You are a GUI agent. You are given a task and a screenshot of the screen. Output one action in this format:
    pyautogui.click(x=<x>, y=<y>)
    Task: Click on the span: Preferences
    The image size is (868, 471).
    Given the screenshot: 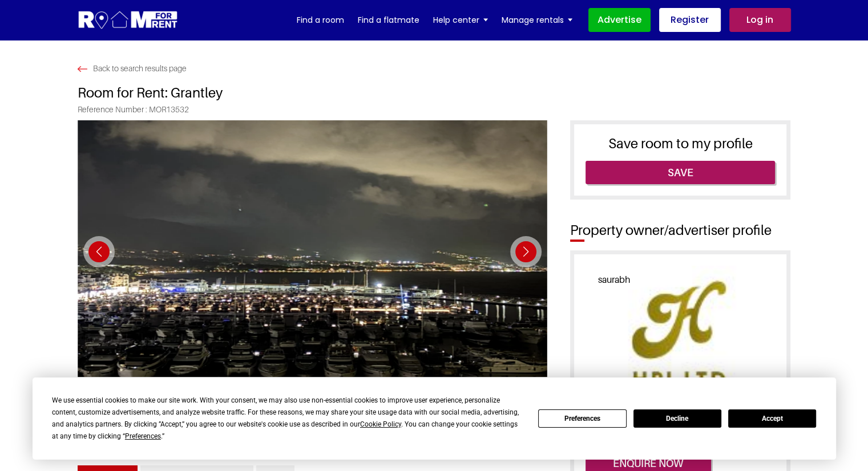 What is the action you would take?
    pyautogui.click(x=143, y=436)
    